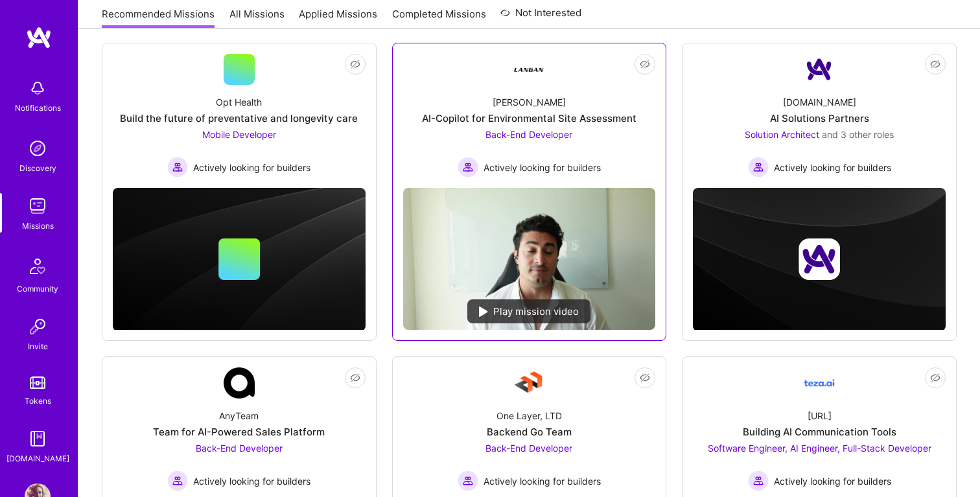  What do you see at coordinates (38, 346) in the screenshot?
I see `div: Invite` at bounding box center [38, 346].